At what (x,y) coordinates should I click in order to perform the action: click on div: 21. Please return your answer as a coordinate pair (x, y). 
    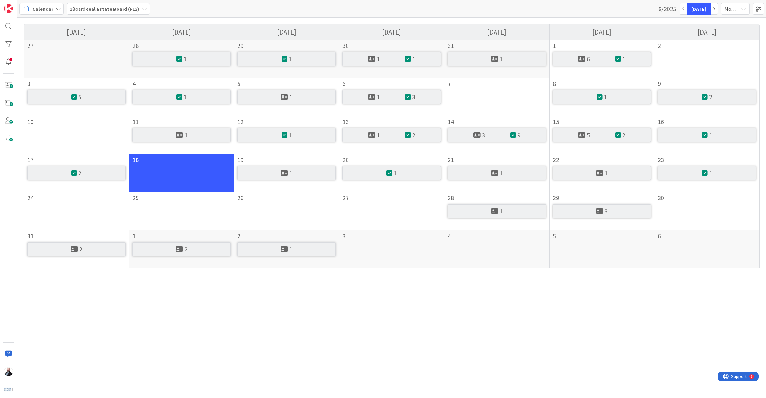
    Looking at the image, I should click on (451, 160).